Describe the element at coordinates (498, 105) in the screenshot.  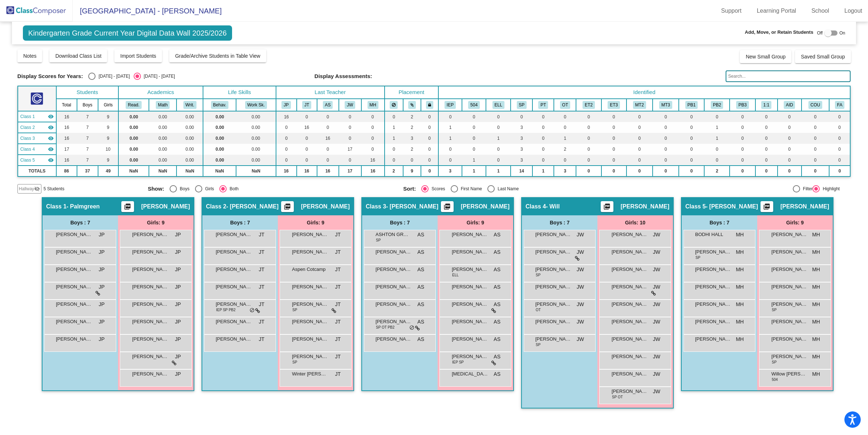
I see `button: ELL` at that location.